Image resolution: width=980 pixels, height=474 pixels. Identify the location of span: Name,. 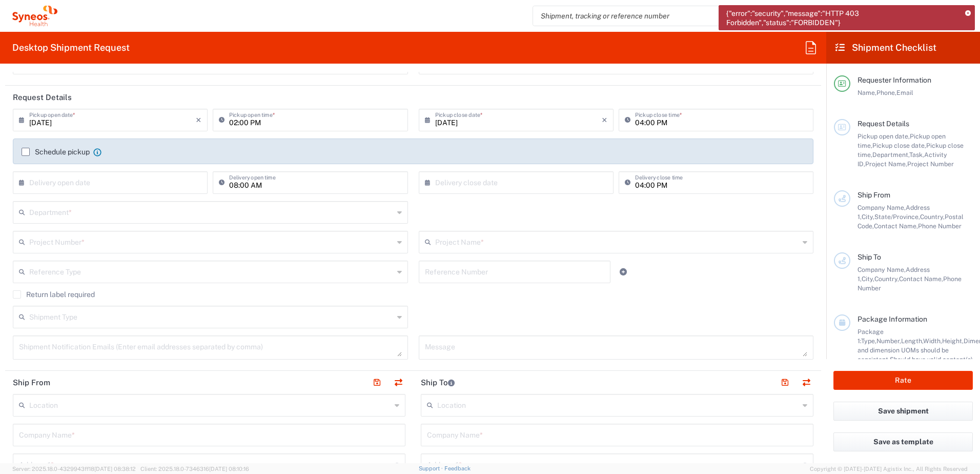
(867, 92).